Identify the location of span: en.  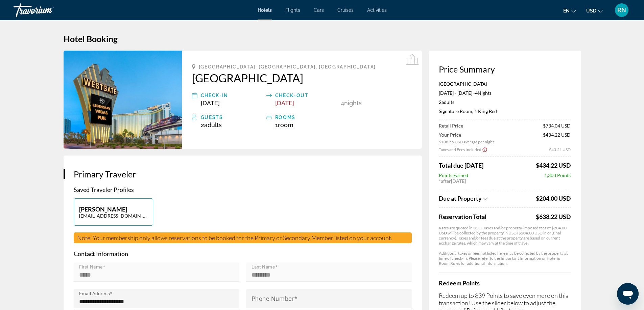
(567, 11).